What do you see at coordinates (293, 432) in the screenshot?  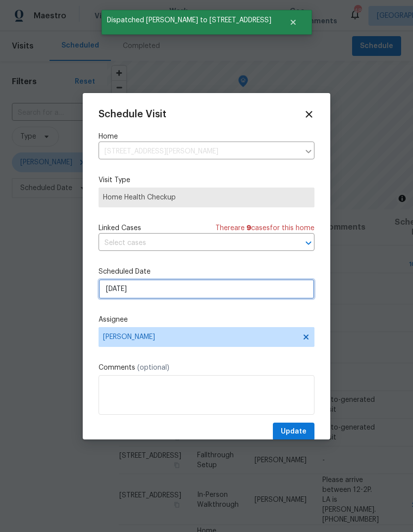 I see `button: Update` at bounding box center [293, 432].